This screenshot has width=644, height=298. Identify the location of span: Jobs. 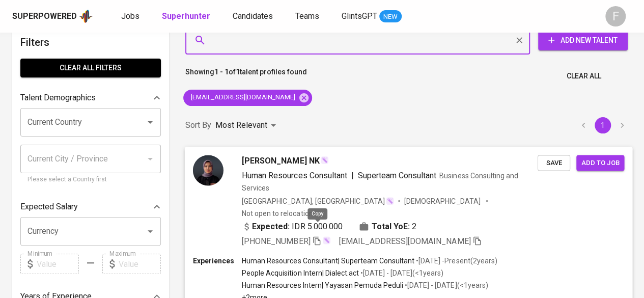
(131, 16).